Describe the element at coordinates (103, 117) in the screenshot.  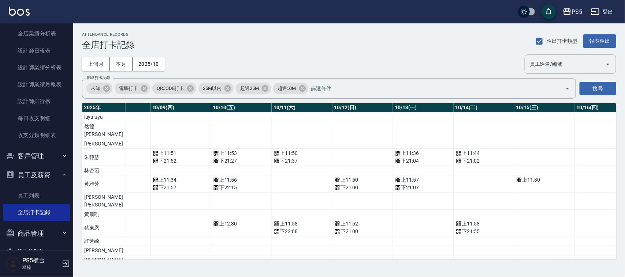
I see `td: luyaluya` at that location.